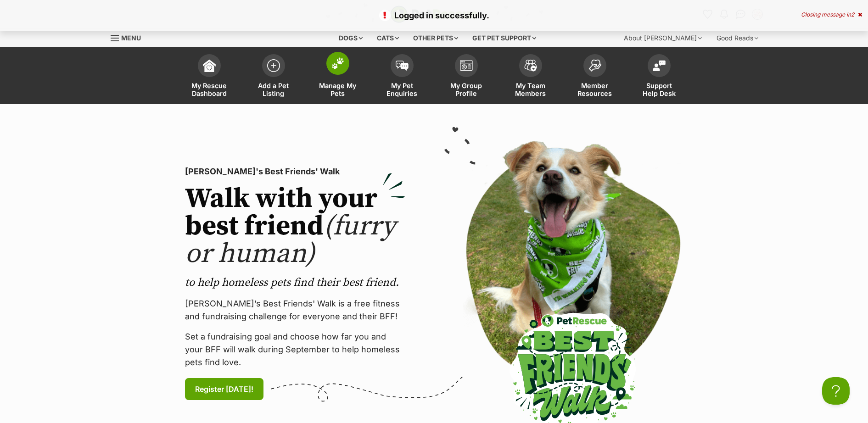 This screenshot has width=868, height=423. Describe the element at coordinates (466, 77) in the screenshot. I see `a: My Group Profile` at that location.